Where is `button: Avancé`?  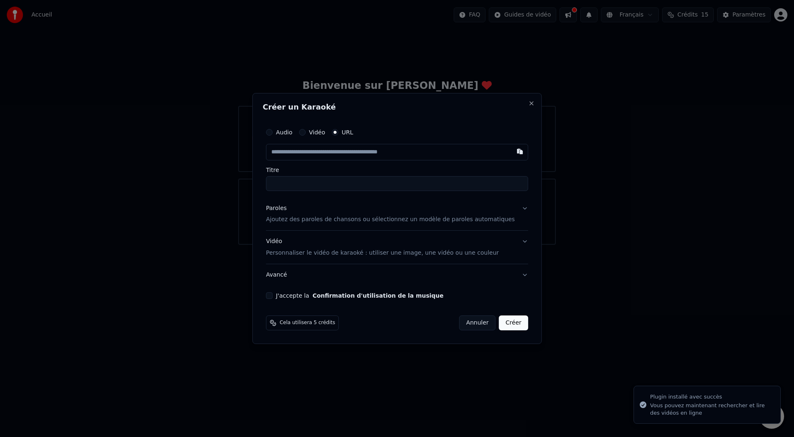
button: Avancé is located at coordinates (397, 275).